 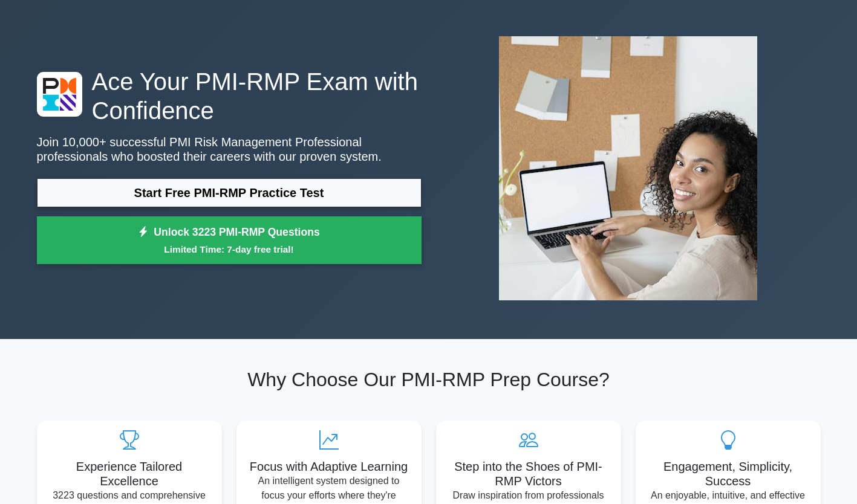 I want to click on p: Join 10,000+ successful PMI Risk Management Professional professionals who boosted their careers ..., so click(x=230, y=150).